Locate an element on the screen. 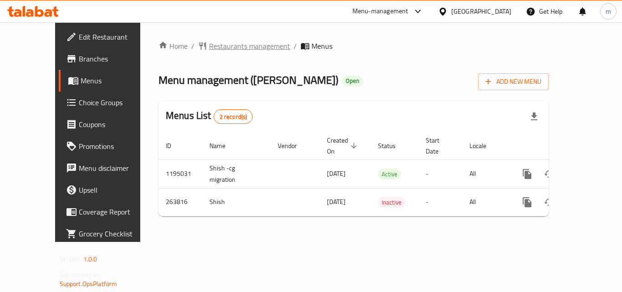 This screenshot has width=622, height=292. a: Branches is located at coordinates (109, 59).